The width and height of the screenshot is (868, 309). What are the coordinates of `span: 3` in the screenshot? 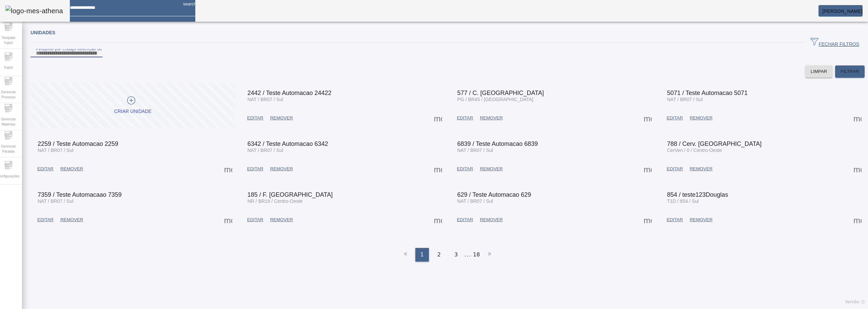 It's located at (456, 255).